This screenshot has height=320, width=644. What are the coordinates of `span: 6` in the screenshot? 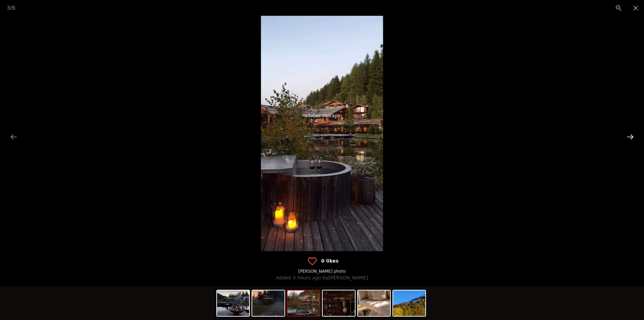 It's located at (14, 8).